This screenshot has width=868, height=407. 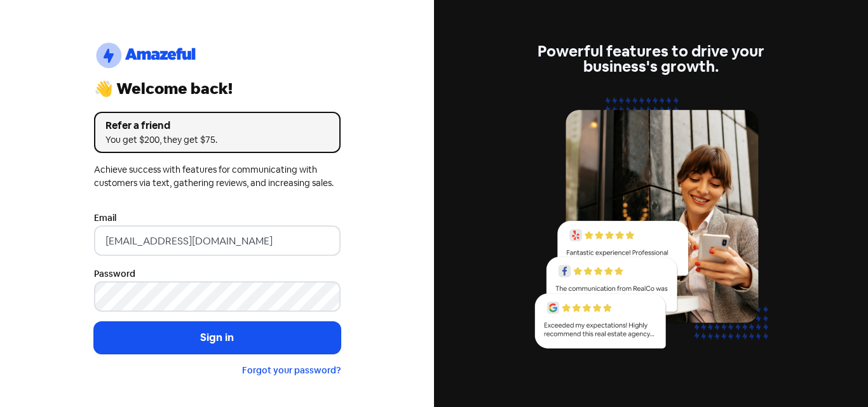 What do you see at coordinates (105, 218) in the screenshot?
I see `label: Email` at bounding box center [105, 218].